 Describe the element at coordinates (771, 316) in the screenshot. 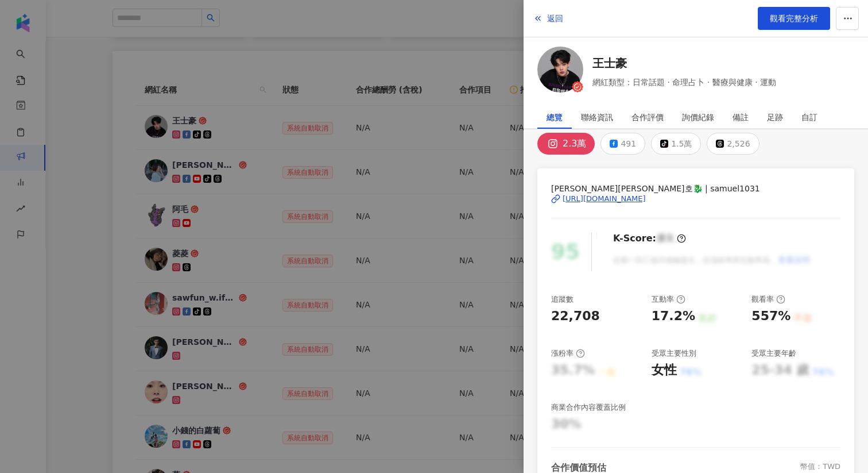

I see `div: 557%` at that location.